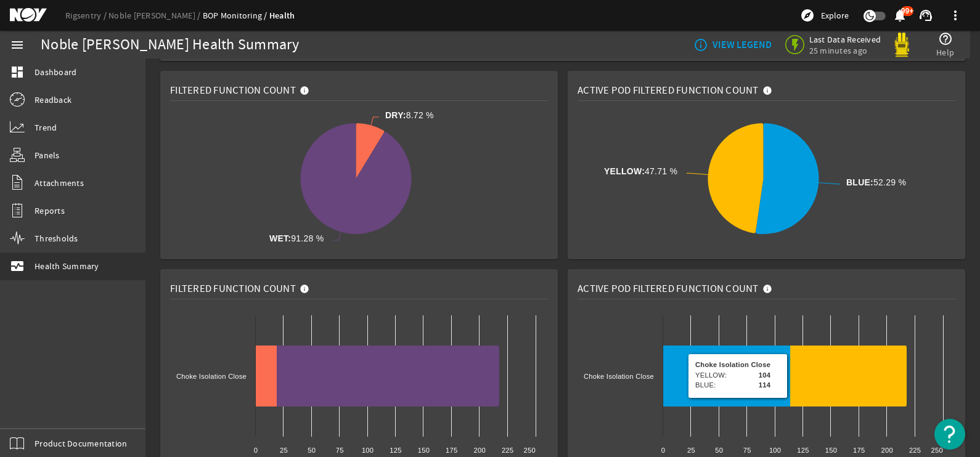 The image size is (980, 457). What do you see at coordinates (926, 15) in the screenshot?
I see `mat-icon: support_agent` at bounding box center [926, 15].